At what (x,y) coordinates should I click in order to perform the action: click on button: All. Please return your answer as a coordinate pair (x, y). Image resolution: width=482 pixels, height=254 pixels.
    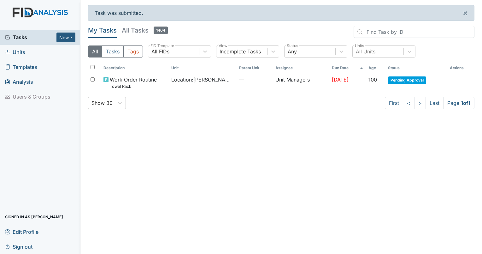
    Looking at the image, I should click on (95, 51).